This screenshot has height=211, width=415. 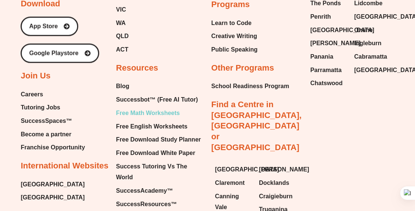 I want to click on a: Creative Writing, so click(x=234, y=36).